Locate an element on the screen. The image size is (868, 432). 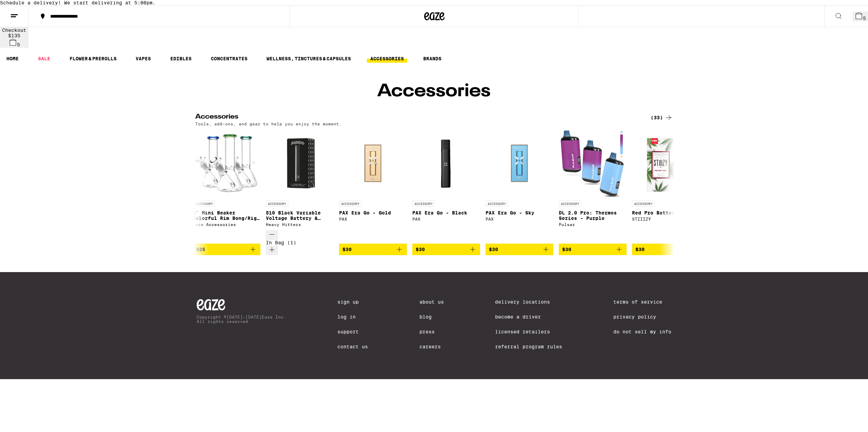
a: EDIBLES is located at coordinates (181, 58).